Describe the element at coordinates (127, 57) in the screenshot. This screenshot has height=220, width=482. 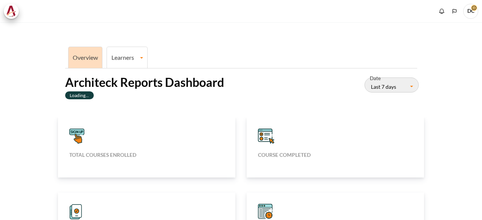
I see `a: Learners` at that location.